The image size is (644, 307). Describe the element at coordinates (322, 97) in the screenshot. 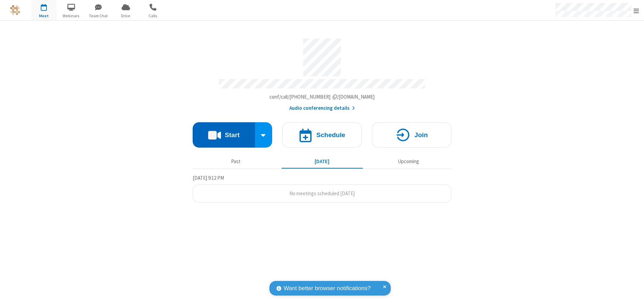

I see `button: Copy my meeting room linkCopy my meeting room link` at that location.